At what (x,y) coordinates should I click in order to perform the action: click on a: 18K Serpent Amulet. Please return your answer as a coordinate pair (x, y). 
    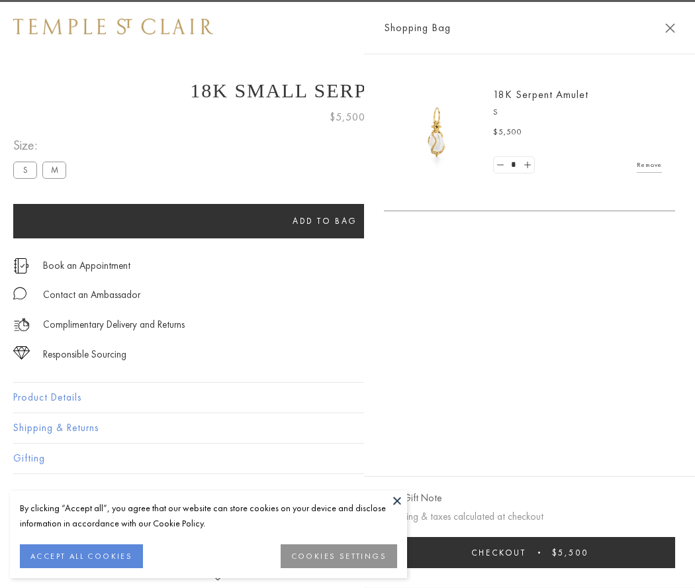
    Looking at the image, I should click on (541, 94).